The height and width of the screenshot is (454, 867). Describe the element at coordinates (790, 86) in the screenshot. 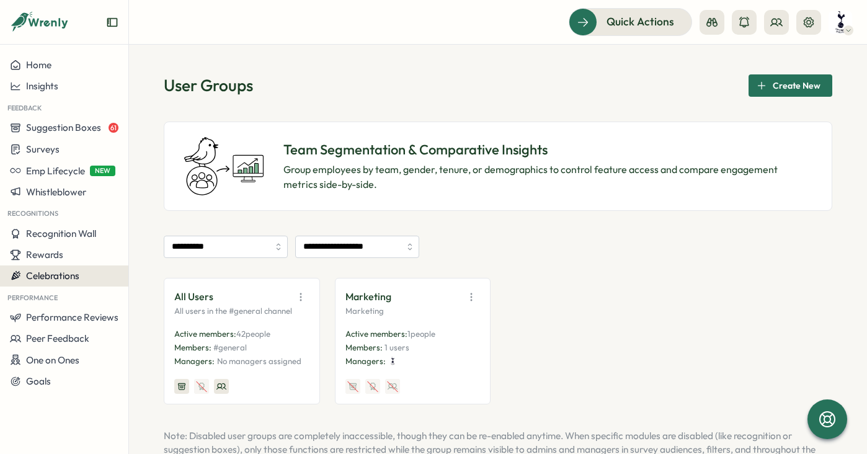

I see `button: Create New` at that location.